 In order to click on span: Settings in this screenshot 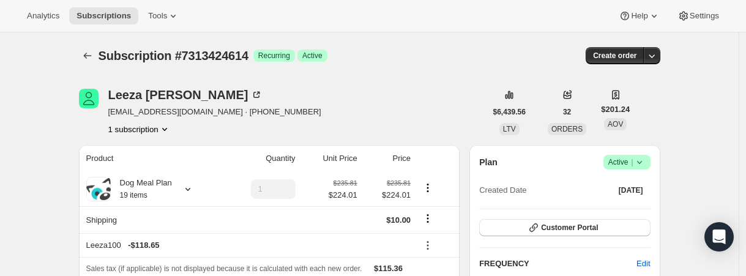, I will do `click(704, 16)`.